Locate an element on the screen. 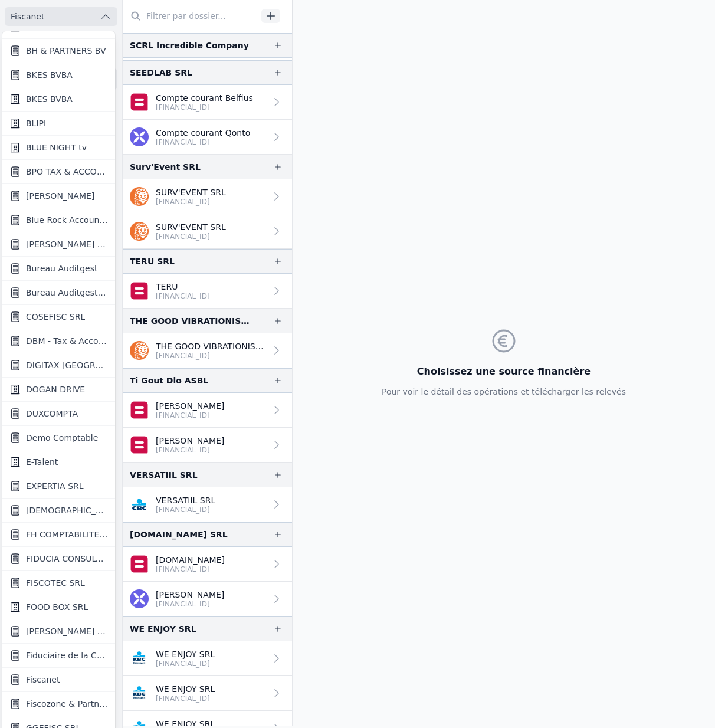 This screenshot has height=728, width=715. span: BLIPI is located at coordinates (36, 123).